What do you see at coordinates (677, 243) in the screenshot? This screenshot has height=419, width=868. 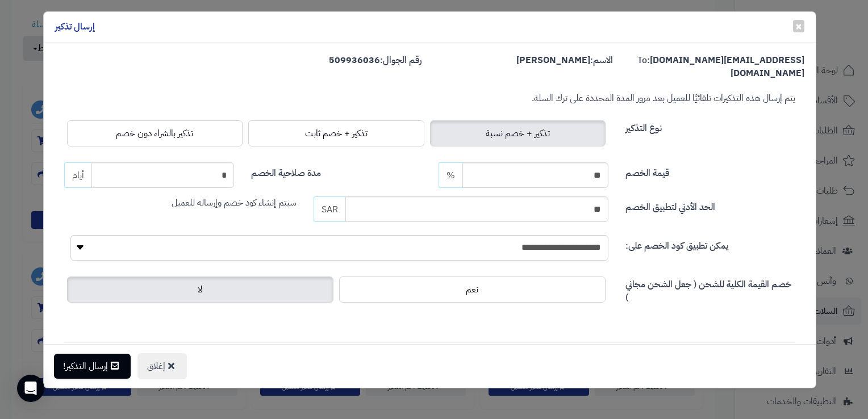 I see `label: يمكن تطبيق كود الخصم على:` at bounding box center [677, 243].